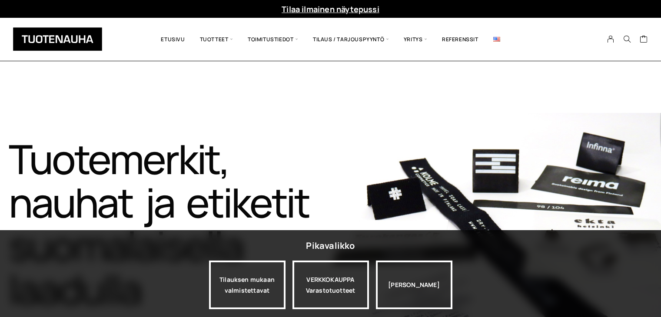 The height and width of the screenshot is (317, 661). I want to click on div: Pikavalikko, so click(330, 246).